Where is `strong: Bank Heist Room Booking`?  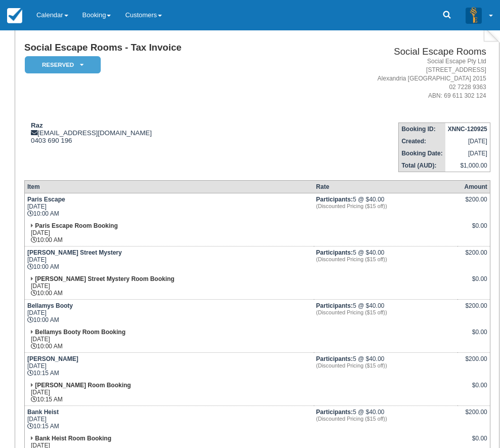
strong: Bank Heist Room Booking is located at coordinates (73, 438).